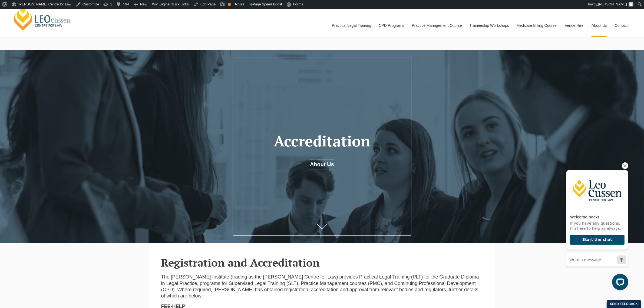 Image resolution: width=644 pixels, height=308 pixels. Describe the element at coordinates (60, 100) in the screenshot. I see `button: Send a message` at that location.